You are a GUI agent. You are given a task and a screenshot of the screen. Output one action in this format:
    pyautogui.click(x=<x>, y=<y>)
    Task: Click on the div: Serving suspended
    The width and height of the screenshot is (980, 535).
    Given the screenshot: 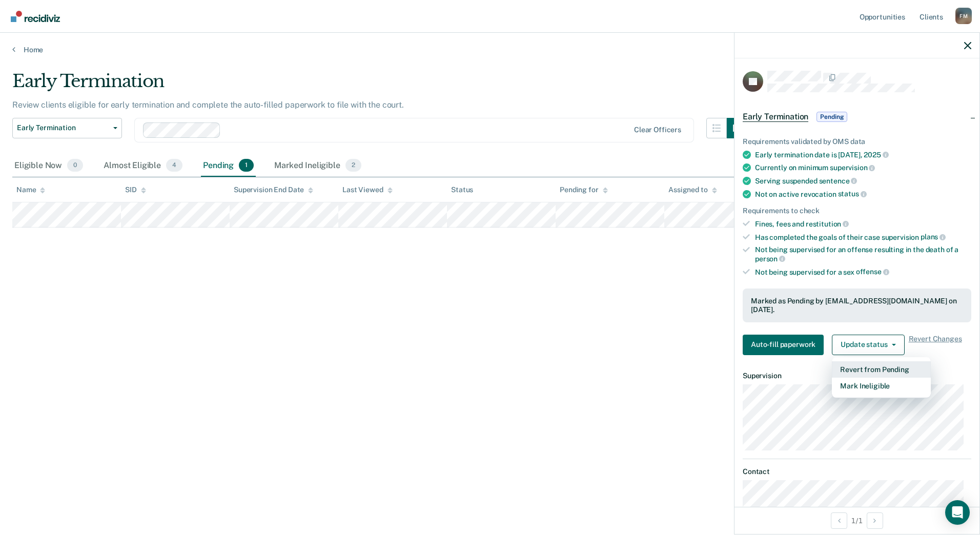 What is the action you would take?
    pyautogui.click(x=863, y=181)
    